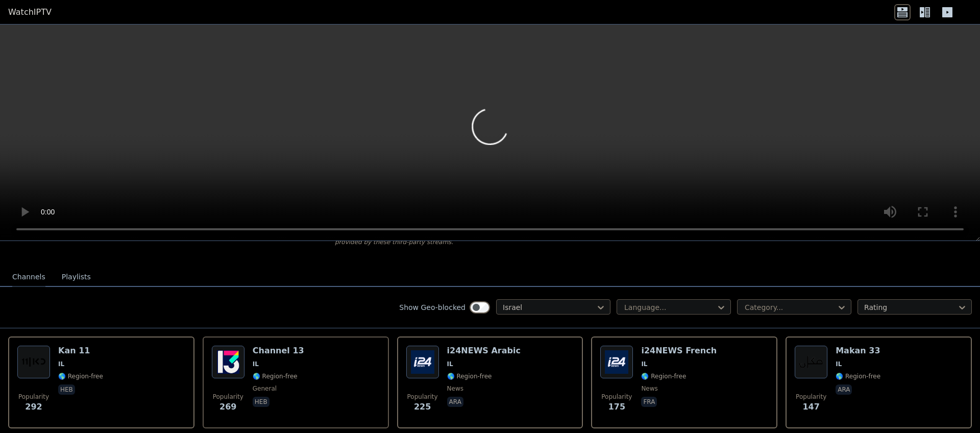 The width and height of the screenshot is (980, 433). Describe the element at coordinates (616, 362) in the screenshot. I see `img: i24NEWS French` at that location.